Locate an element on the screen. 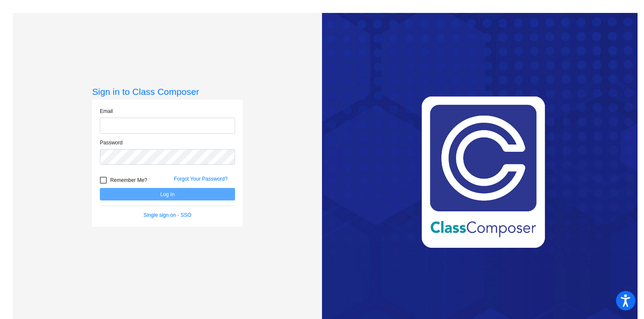 This screenshot has width=644, height=319. label: Password is located at coordinates (111, 143).